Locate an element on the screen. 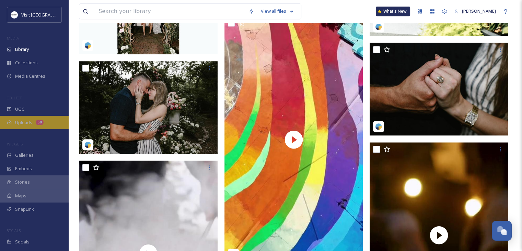 The height and width of the screenshot is (251, 522). span: Media Centres is located at coordinates (30, 76).